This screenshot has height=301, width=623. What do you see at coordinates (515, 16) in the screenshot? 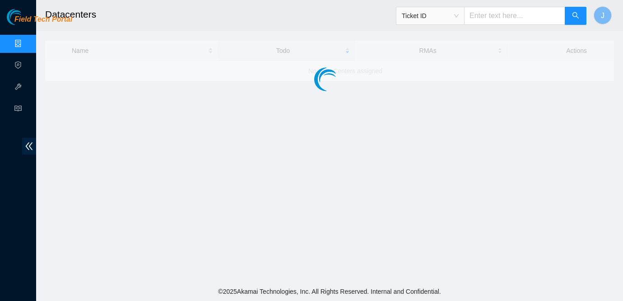
I see `input: Enter text here...` at bounding box center [515, 16].